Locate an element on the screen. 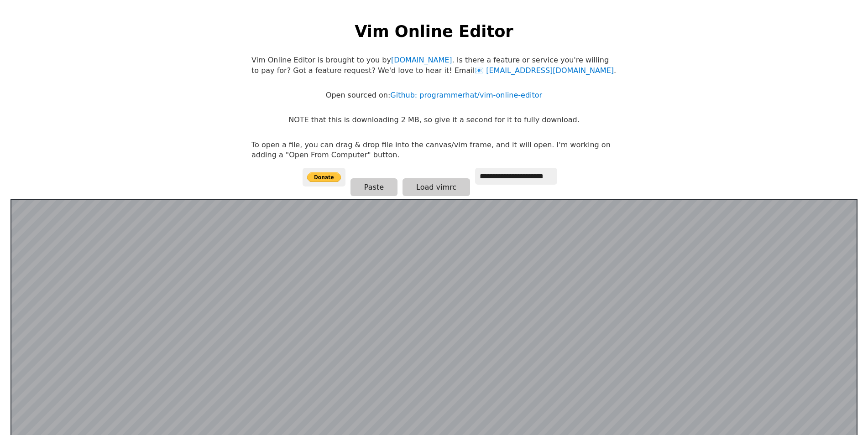 The width and height of the screenshot is (868, 435). button: Paste is located at coordinates (374, 187).